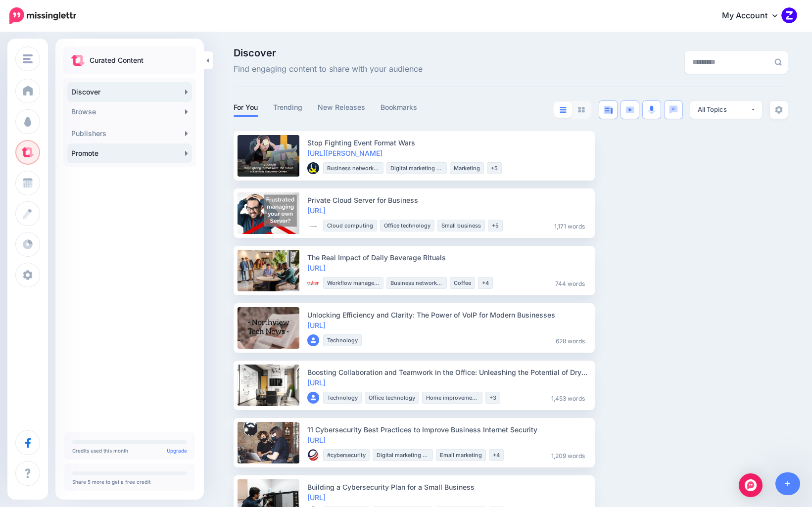 The image size is (812, 507). What do you see at coordinates (673, 109) in the screenshot?
I see `img: chat-square-blue.png` at bounding box center [673, 109].